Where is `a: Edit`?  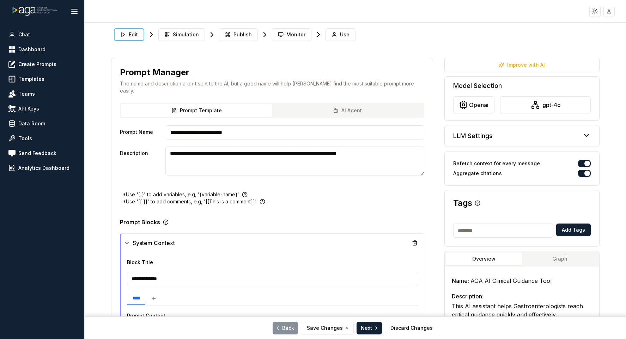 a: Edit is located at coordinates (129, 35).